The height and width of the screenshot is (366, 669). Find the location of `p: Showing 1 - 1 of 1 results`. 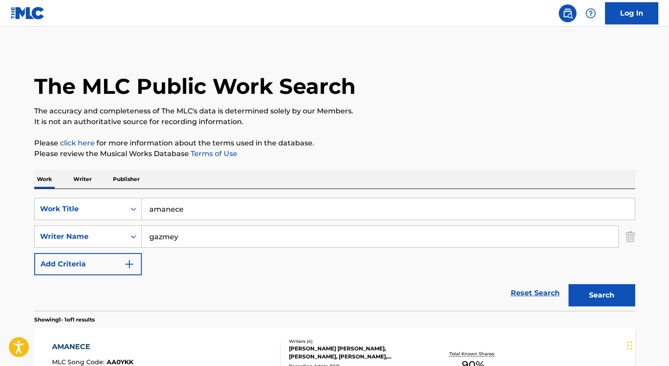

p: Showing 1 - 1 of 1 results is located at coordinates (64, 320).